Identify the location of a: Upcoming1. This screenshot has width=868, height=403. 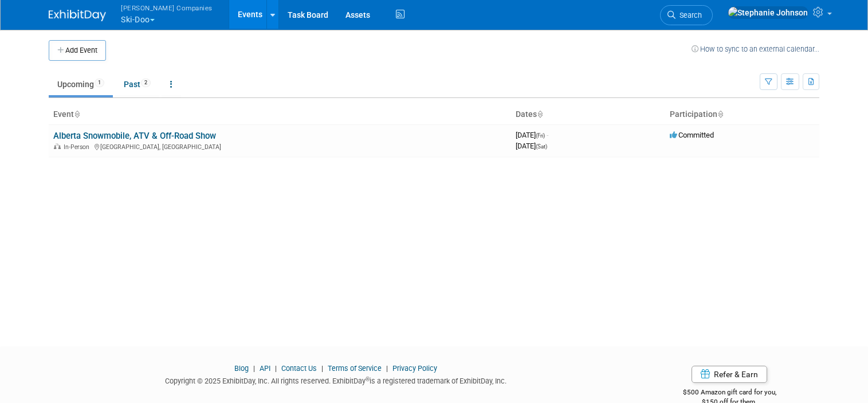
(80, 84).